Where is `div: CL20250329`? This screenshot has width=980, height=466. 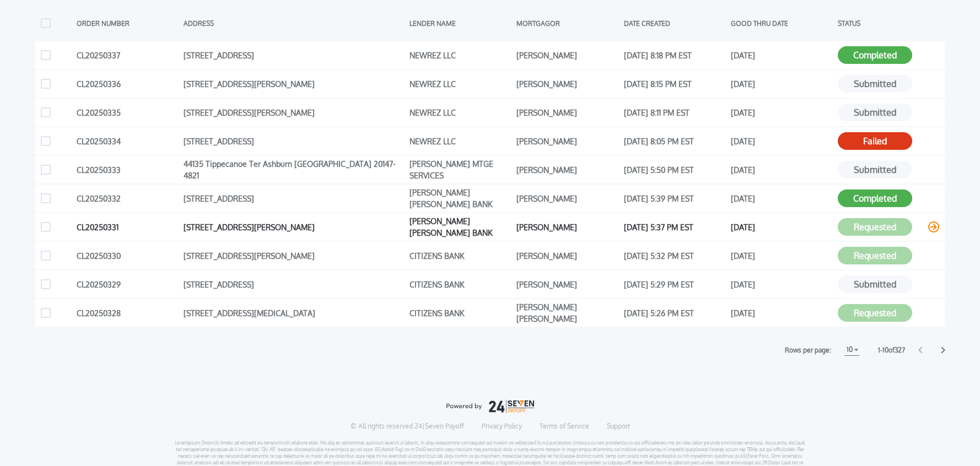
div: CL20250329 is located at coordinates (127, 284).